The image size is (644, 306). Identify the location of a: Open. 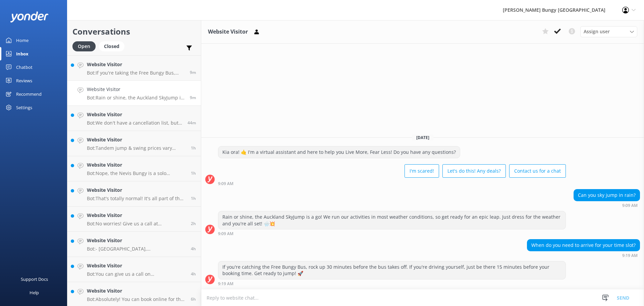
(86, 46).